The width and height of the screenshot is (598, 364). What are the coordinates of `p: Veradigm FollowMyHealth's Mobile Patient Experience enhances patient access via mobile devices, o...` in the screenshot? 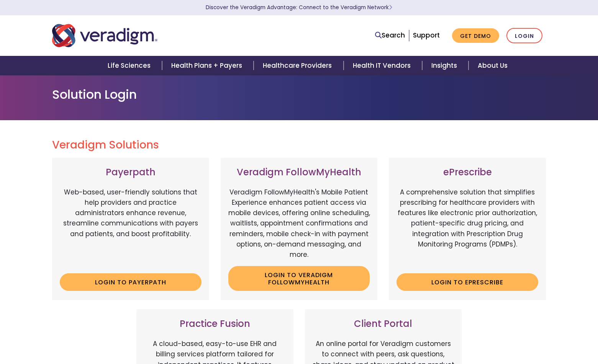 It's located at (299, 224).